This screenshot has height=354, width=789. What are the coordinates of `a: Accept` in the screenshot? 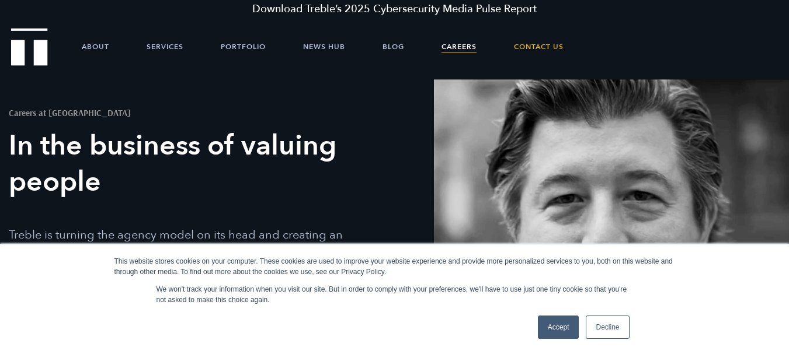 It's located at (558, 328).